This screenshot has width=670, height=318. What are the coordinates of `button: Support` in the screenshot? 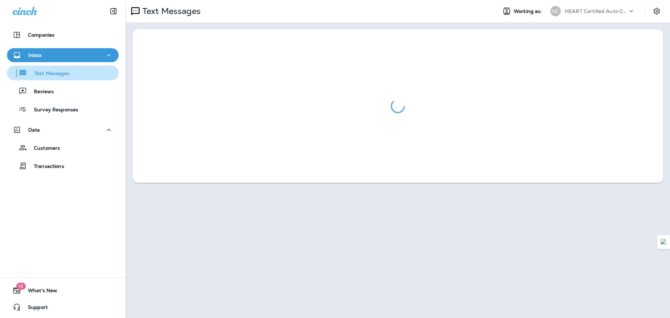 It's located at (63, 307).